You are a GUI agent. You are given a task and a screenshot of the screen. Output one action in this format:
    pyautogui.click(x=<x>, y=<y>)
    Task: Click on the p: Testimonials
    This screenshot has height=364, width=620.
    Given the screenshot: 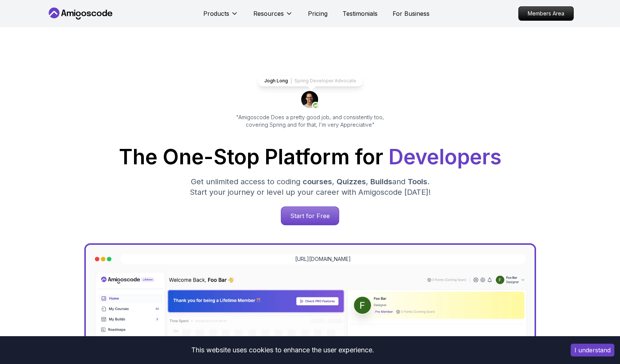 What is the action you would take?
    pyautogui.click(x=360, y=13)
    